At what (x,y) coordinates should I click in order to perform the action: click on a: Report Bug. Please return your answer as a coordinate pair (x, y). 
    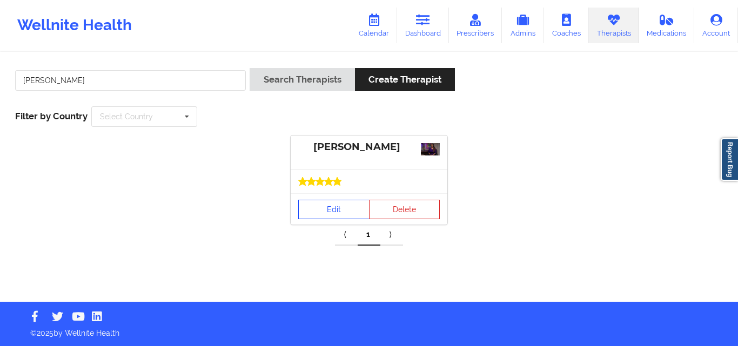
    Looking at the image, I should click on (729, 159).